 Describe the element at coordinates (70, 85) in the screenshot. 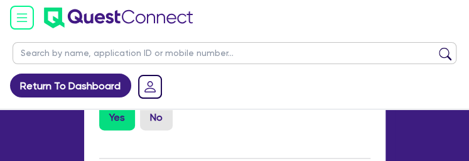

I see `a: Return To Dashboard` at that location.